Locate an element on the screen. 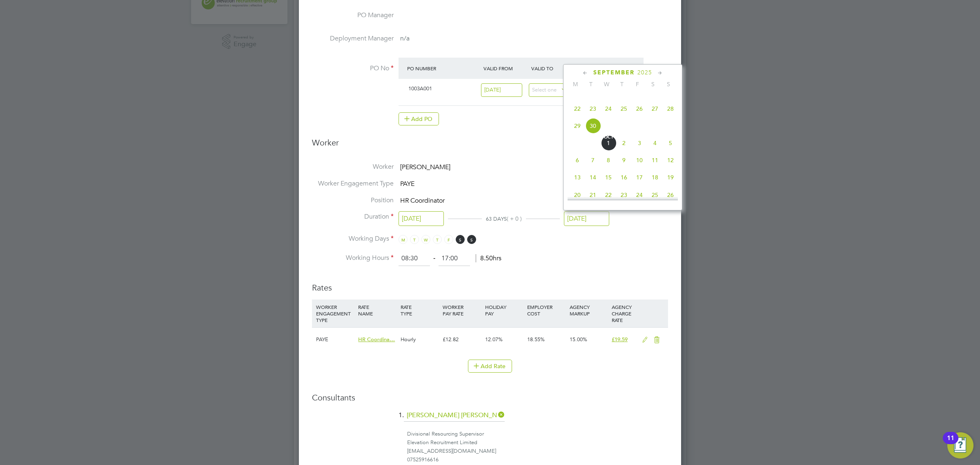  span: 4 is located at coordinates (655, 143).